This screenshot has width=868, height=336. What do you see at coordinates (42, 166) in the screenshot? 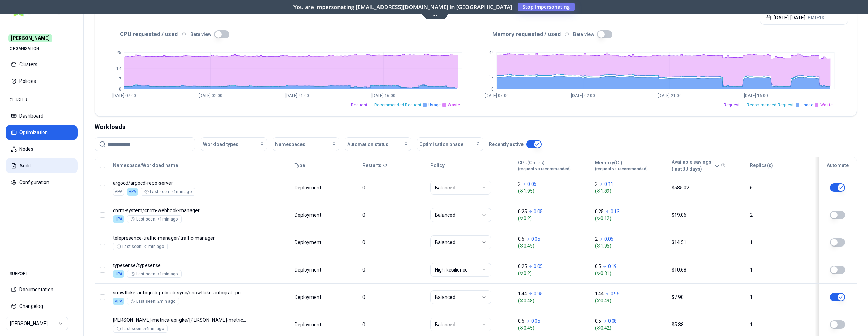
I see `button: Audit` at bounding box center [42, 166].